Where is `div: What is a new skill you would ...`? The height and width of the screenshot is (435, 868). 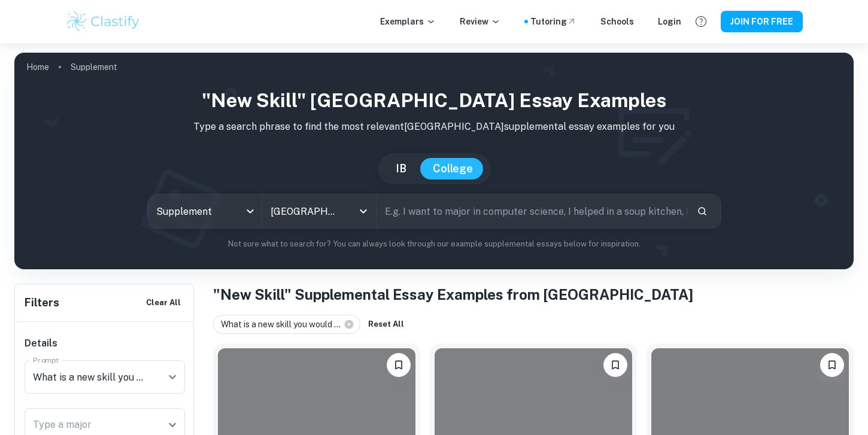 div: What is a new skill you would ... is located at coordinates (287, 325).